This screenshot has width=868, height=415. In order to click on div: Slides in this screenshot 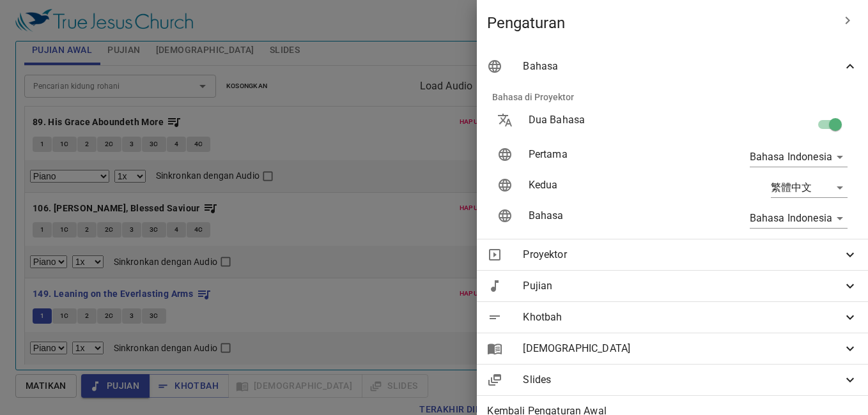, I will do `click(673, 380)`.